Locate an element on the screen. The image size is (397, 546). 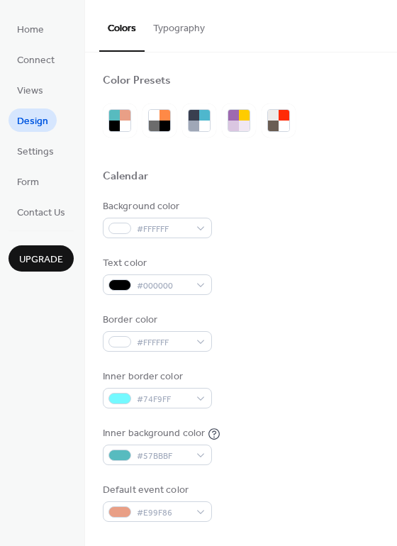
span: #000000 is located at coordinates (163, 286).